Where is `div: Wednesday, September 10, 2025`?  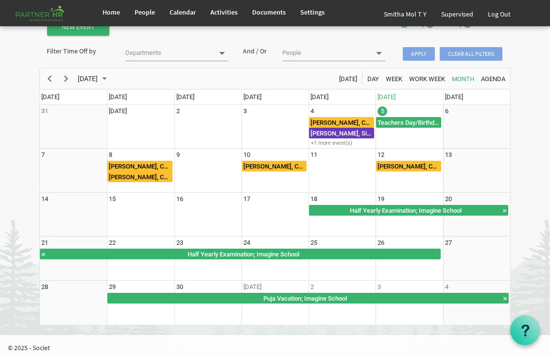
div: Wednesday, September 10, 2025 is located at coordinates (247, 155).